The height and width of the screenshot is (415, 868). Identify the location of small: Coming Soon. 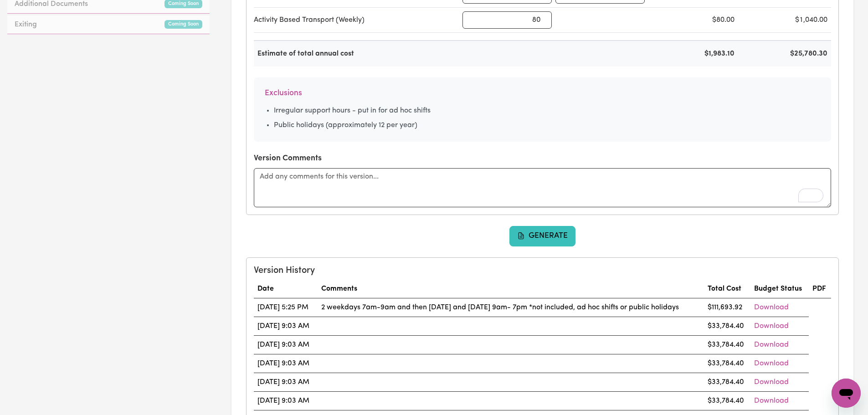
(183, 24).